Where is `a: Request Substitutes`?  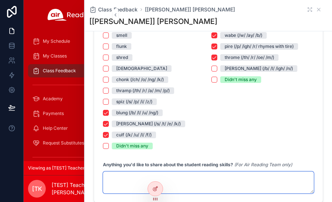 a: Request Substitutes is located at coordinates (71, 143).